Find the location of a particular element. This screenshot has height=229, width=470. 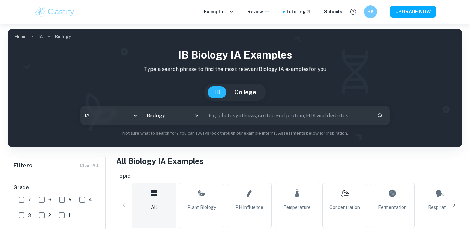

span: Plant Biology is located at coordinates (202, 207).